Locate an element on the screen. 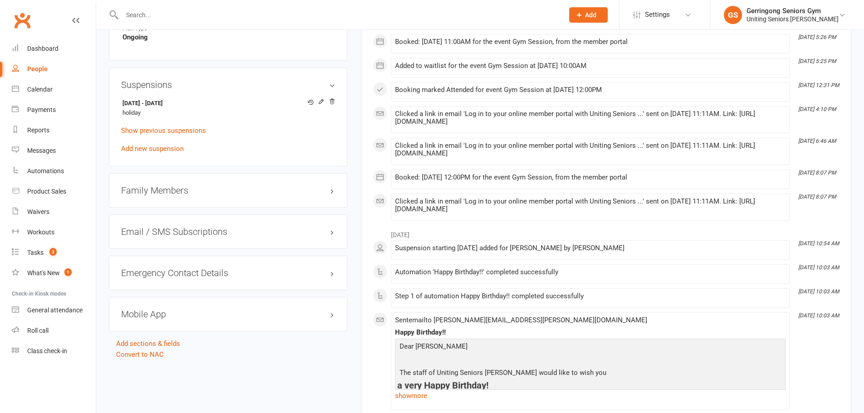 The image size is (864, 413). div: Product Sales is located at coordinates (47, 191).